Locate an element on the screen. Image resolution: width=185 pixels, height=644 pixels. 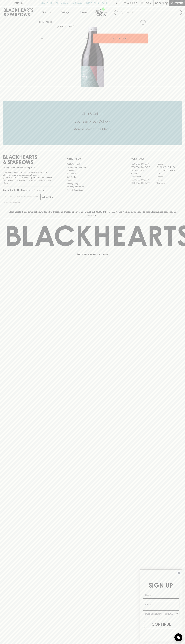
button: Close dialog is located at coordinates (179, 573).